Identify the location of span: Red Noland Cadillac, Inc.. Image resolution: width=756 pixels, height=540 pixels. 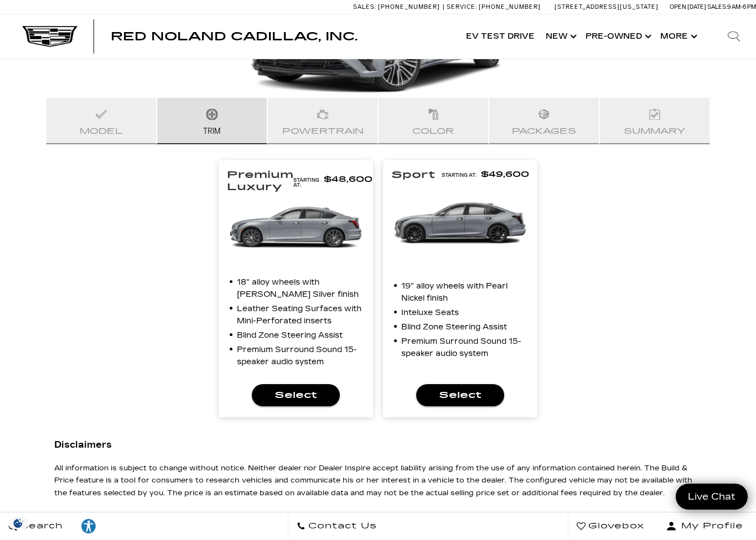
(234, 36).